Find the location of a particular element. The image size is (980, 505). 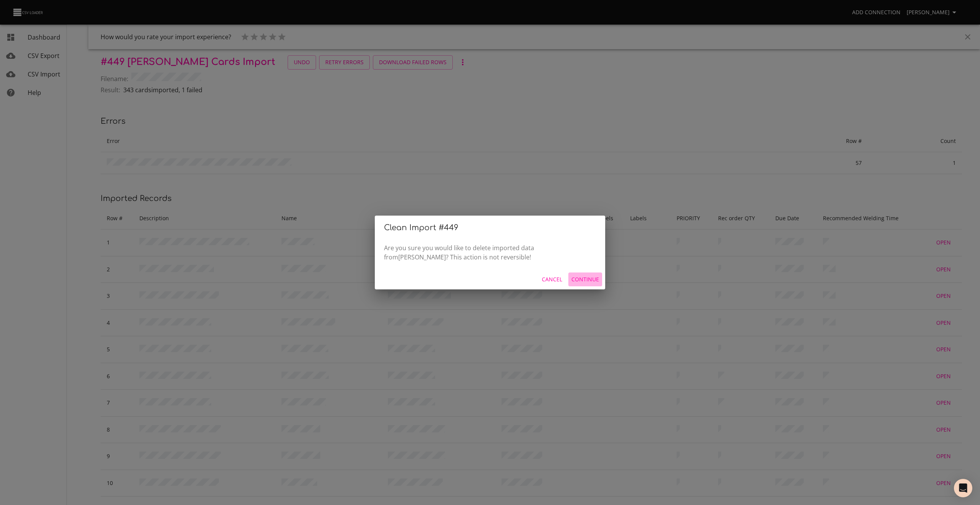

button: Continue is located at coordinates (585, 280).